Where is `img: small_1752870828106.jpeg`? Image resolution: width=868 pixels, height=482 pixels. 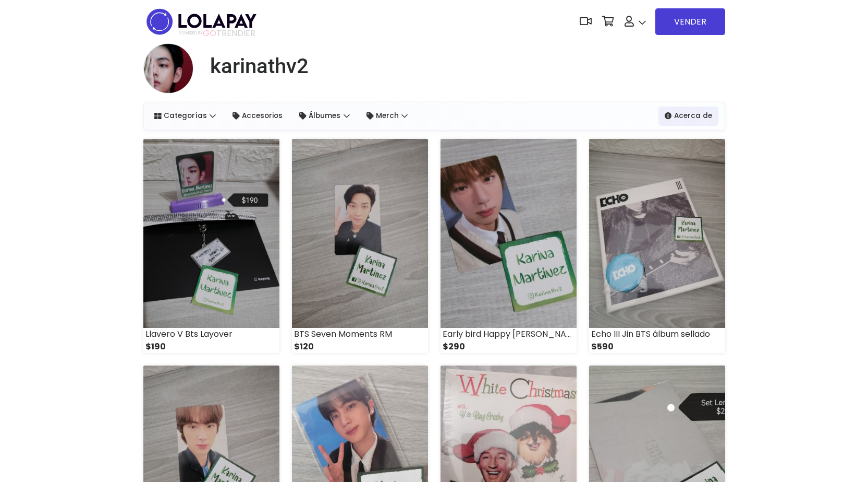
img: small_1752870828106.jpeg is located at coordinates (359, 233).